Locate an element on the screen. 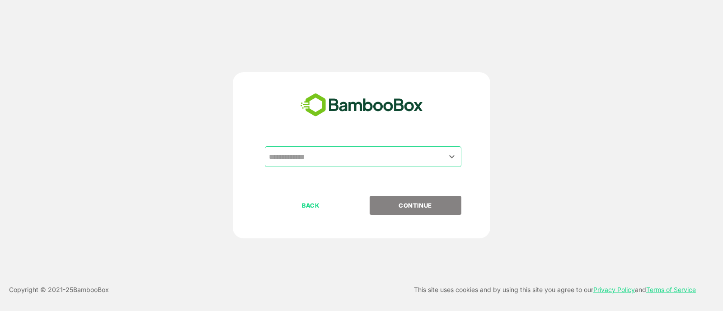 The width and height of the screenshot is (723, 311). a: Privacy Policy is located at coordinates (614, 290).